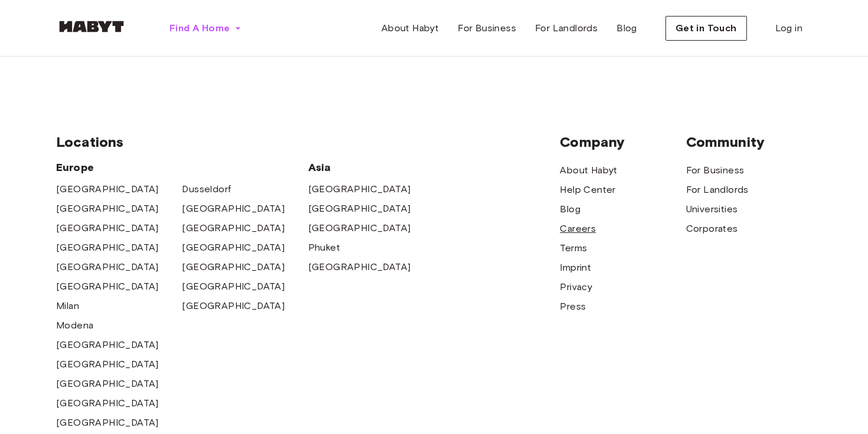 The width and height of the screenshot is (868, 434). What do you see at coordinates (91, 27) in the screenshot?
I see `img: Habyt` at bounding box center [91, 27].